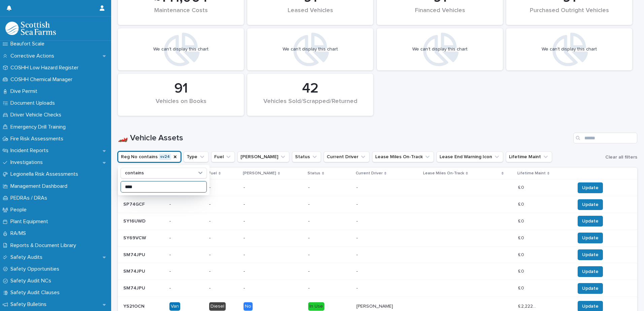  I want to click on tr: SY16UWDSY16UWD ------ £ 0£ 0 Update, so click(378, 222).